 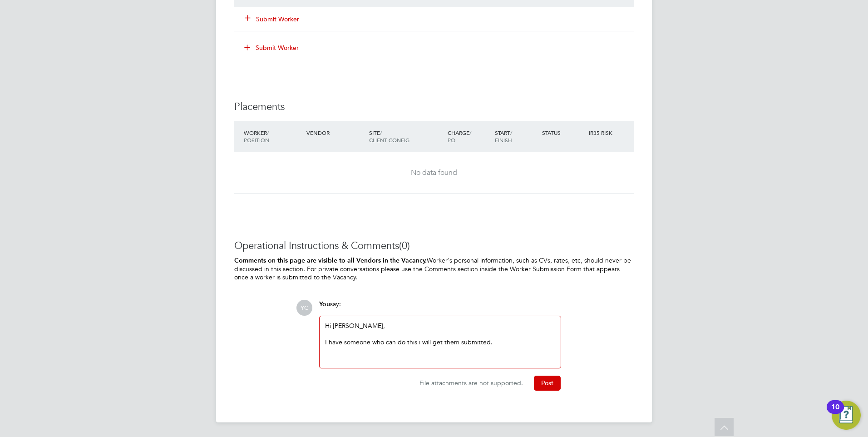 What do you see at coordinates (257, 137) in the screenshot?
I see `span: / Position` at bounding box center [257, 137].